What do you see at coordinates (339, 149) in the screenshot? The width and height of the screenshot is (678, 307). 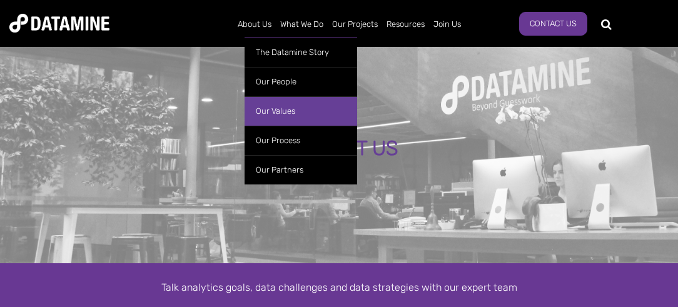 I see `div: CONTACT US` at bounding box center [339, 149].